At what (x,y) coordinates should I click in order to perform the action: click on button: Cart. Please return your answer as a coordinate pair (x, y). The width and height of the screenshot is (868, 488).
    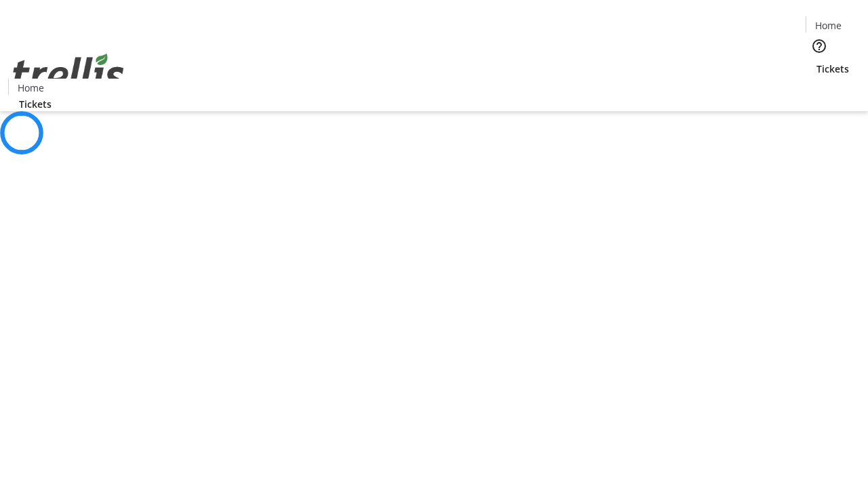
    Looking at the image, I should click on (818, 90).